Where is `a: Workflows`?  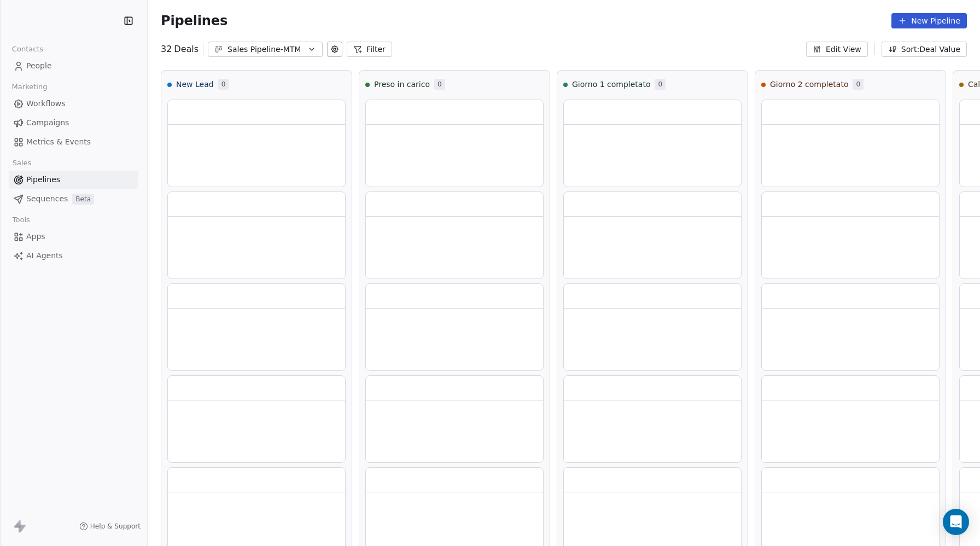
a: Workflows is located at coordinates (73, 103).